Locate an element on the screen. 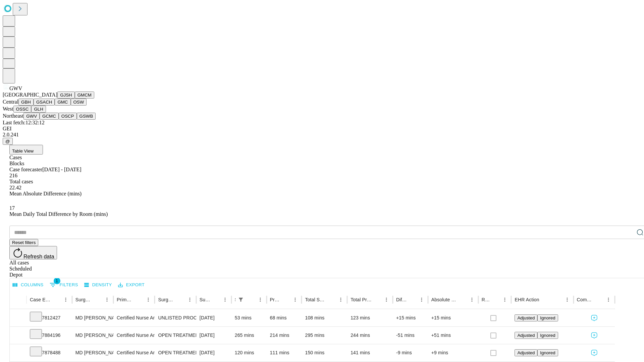 This screenshot has width=644, height=362. span: Last fetch: 12:32:12 is located at coordinates (23, 123).